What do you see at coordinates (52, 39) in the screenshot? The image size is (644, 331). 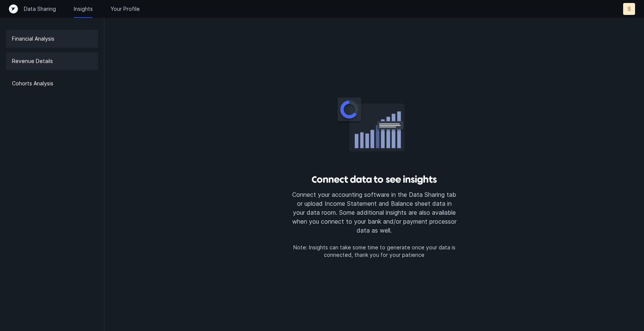 I see `a: Financial Analysis` at bounding box center [52, 39].